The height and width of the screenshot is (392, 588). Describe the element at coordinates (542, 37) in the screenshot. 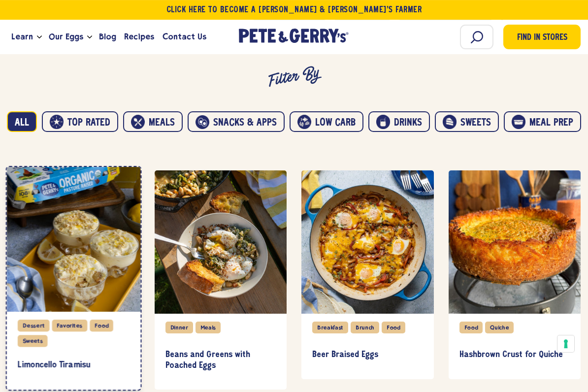

I see `a: Find in Stores` at that location.